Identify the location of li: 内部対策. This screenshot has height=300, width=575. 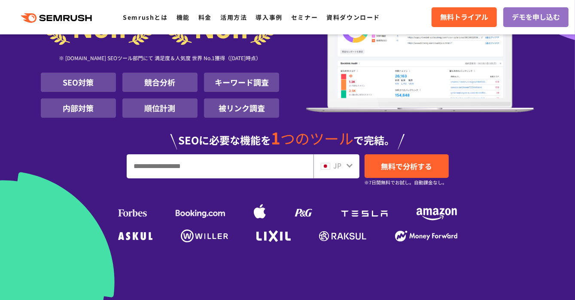
(78, 108).